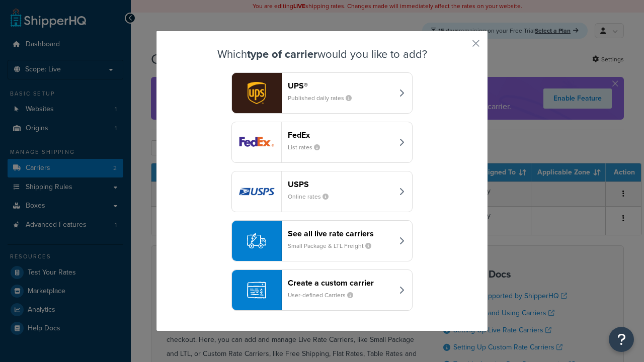 Image resolution: width=644 pixels, height=362 pixels. Describe the element at coordinates (340, 184) in the screenshot. I see `header: USPS` at that location.